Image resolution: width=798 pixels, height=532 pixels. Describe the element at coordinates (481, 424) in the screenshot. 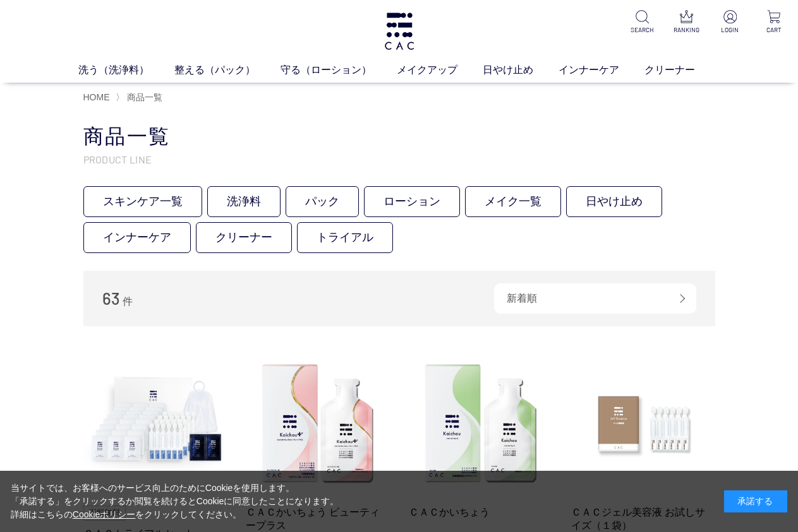

I see `a: ＣＡＣかいちょう` at that location.